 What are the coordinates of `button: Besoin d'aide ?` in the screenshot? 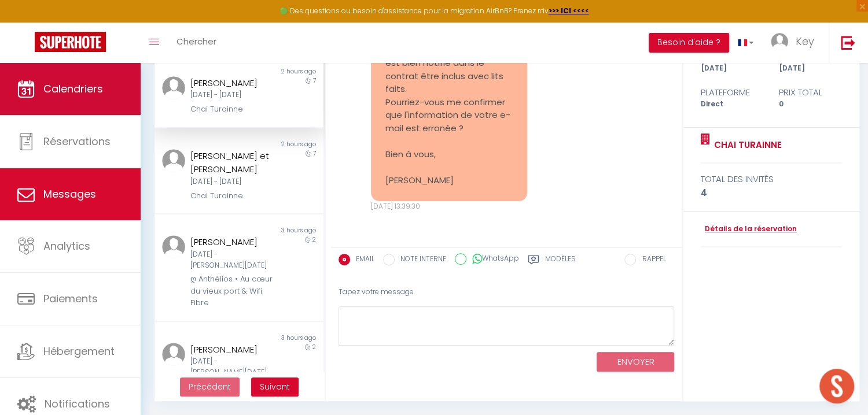 It's located at (688, 43).